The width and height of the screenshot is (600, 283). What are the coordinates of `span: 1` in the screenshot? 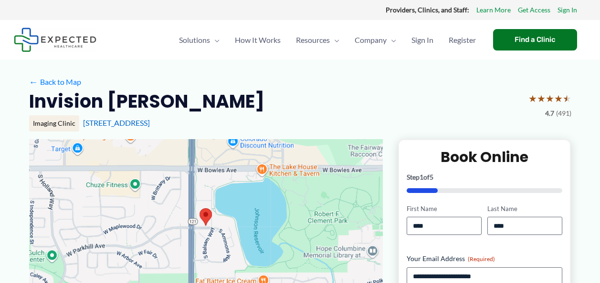 It's located at (421, 177).